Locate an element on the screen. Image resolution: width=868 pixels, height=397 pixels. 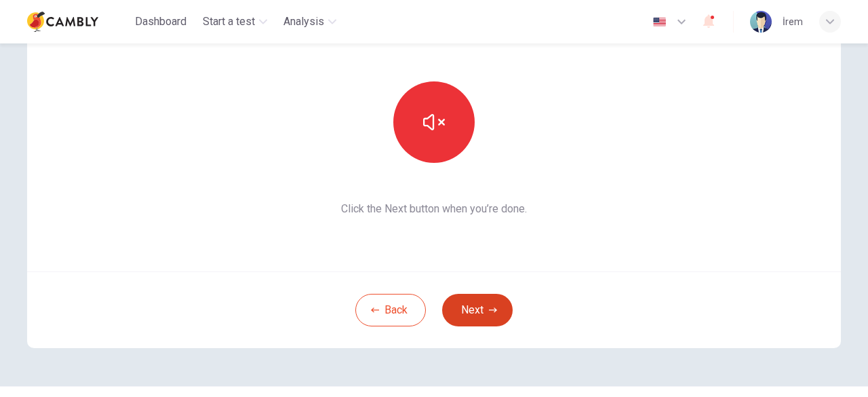
a: Cambly logo is located at coordinates (78, 22).